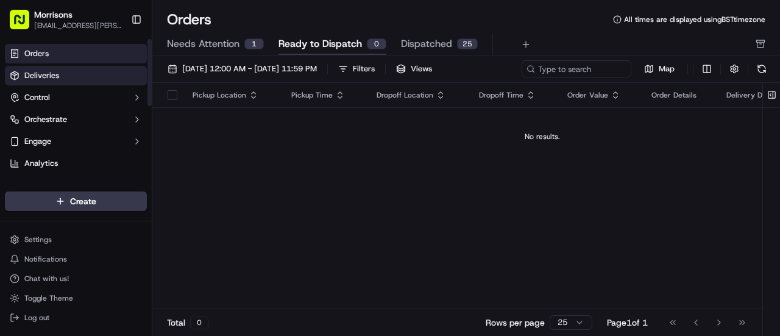 This screenshot has width=780, height=336. Describe the element at coordinates (76, 76) in the screenshot. I see `a: Deliveries` at that location.